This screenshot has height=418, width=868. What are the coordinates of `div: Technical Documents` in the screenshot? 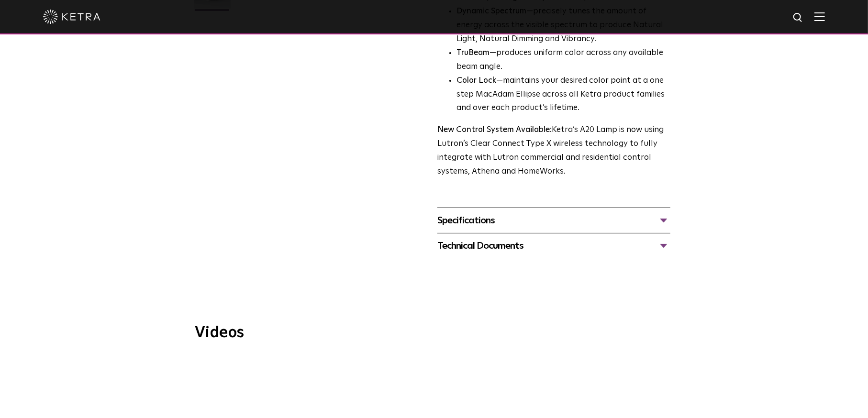 It's located at (553, 246).